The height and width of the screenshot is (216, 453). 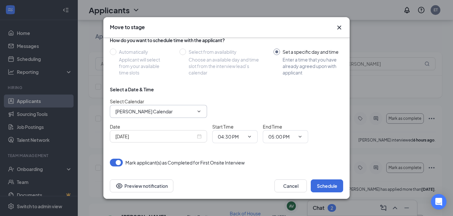 What do you see at coordinates (272, 127) in the screenshot?
I see `span: End Time` at bounding box center [272, 127].